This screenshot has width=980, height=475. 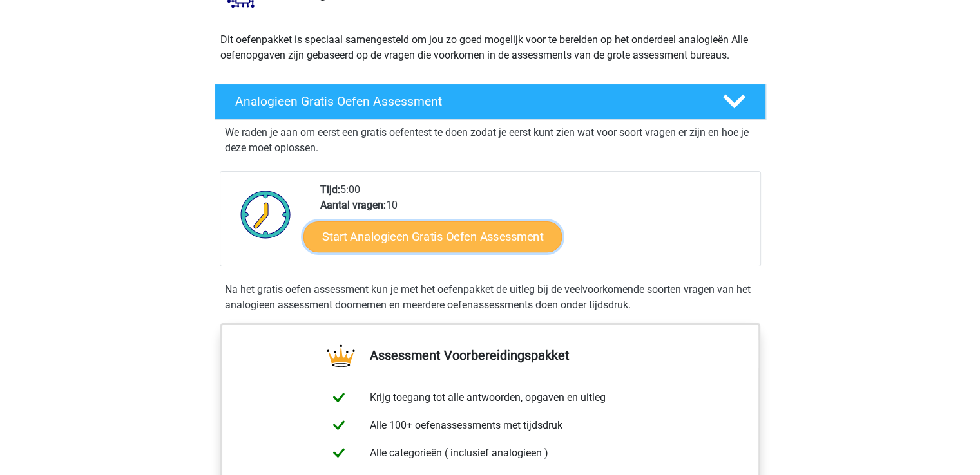 What do you see at coordinates (432, 236) in the screenshot?
I see `a: Start Analogieen Gratis Oefen Assessment` at bounding box center [432, 236].